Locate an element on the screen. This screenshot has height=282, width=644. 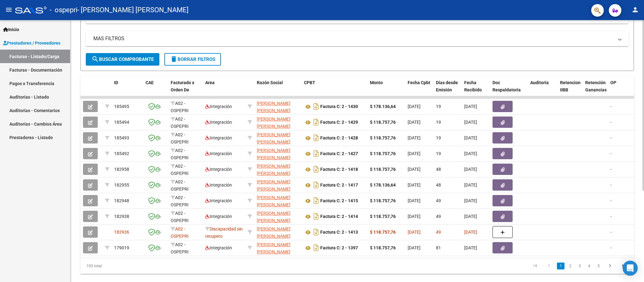
mat-icon: search is located at coordinates (95, 59).